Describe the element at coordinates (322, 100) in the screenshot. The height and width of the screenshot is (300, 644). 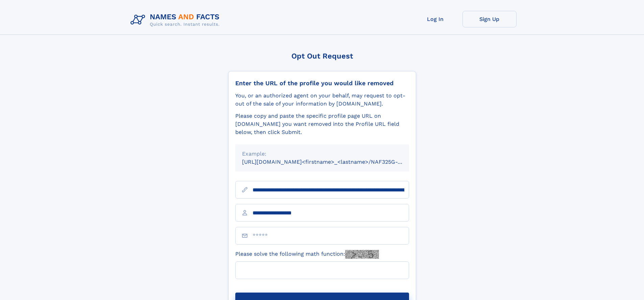
I see `div: You, or an authorized agent on your behalf, may request to opt-out of the sale of your informatio...` at that location.